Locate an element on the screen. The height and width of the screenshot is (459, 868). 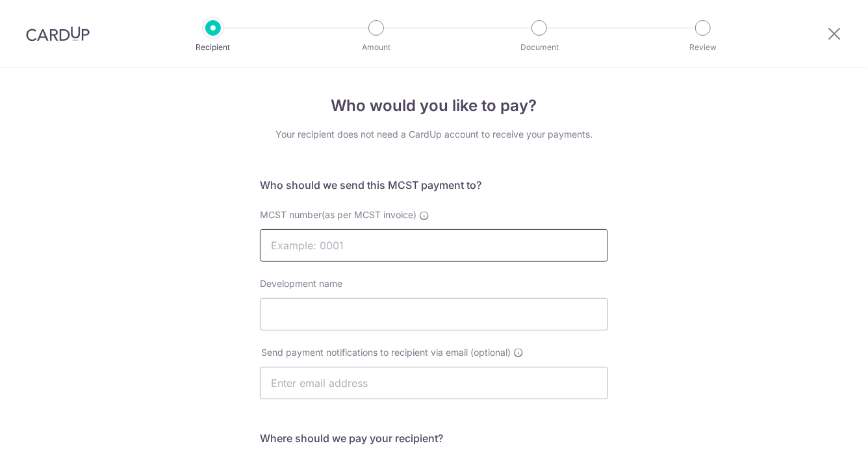
h4: Who would you like to pay? is located at coordinates (434, 106).